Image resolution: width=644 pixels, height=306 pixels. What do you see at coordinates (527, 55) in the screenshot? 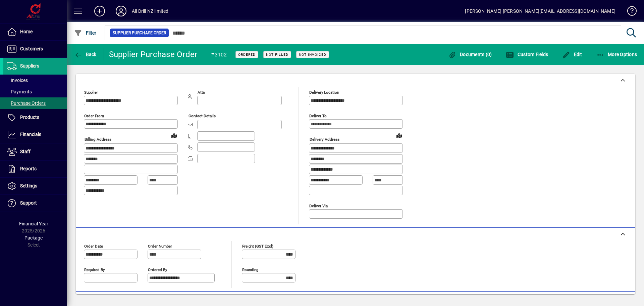
I see `span: Custom Fields` at bounding box center [527, 55].